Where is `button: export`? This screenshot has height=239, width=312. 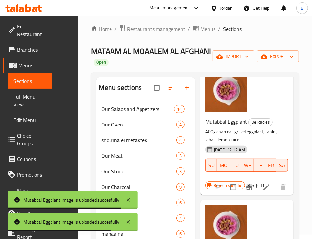 button: export is located at coordinates (277, 56).